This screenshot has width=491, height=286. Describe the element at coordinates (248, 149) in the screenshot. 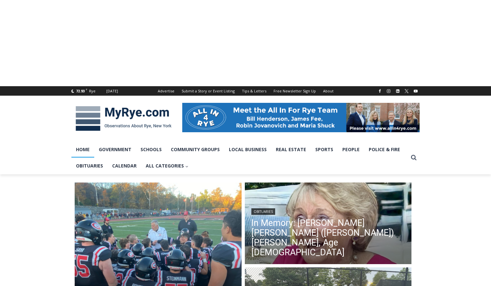

I see `a: Local Business` at that location.